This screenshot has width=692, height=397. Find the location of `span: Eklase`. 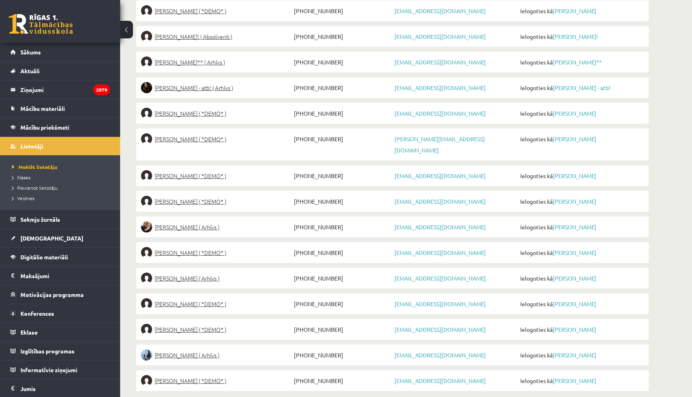

span: Eklase is located at coordinates (29, 332).